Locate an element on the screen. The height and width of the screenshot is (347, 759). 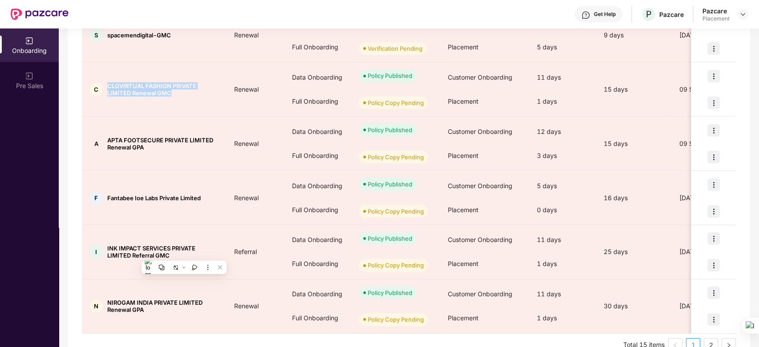
div: 25 days is located at coordinates (634, 252).